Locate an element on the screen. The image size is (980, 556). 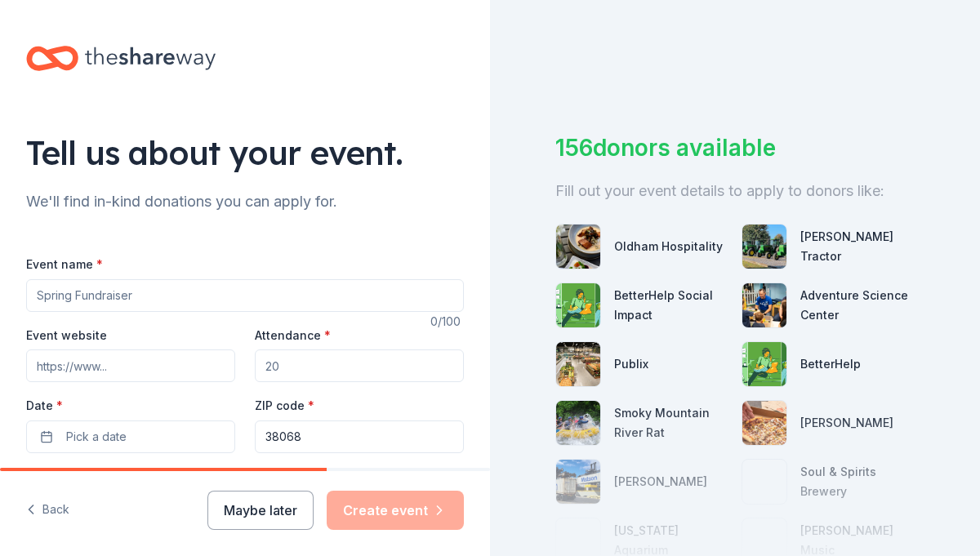
div: Fill out your event details to apply to donors like: is located at coordinates (735, 192).